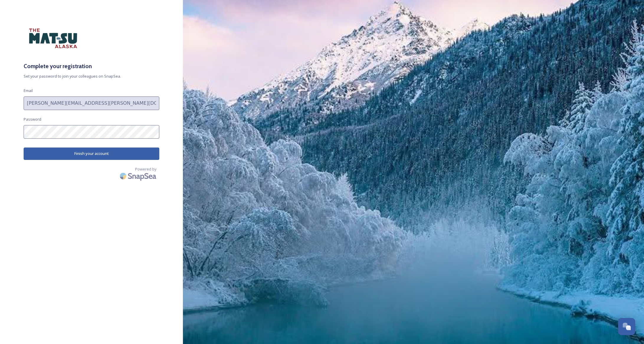 This screenshot has width=644, height=344. What do you see at coordinates (28, 90) in the screenshot?
I see `span: Email` at bounding box center [28, 90].